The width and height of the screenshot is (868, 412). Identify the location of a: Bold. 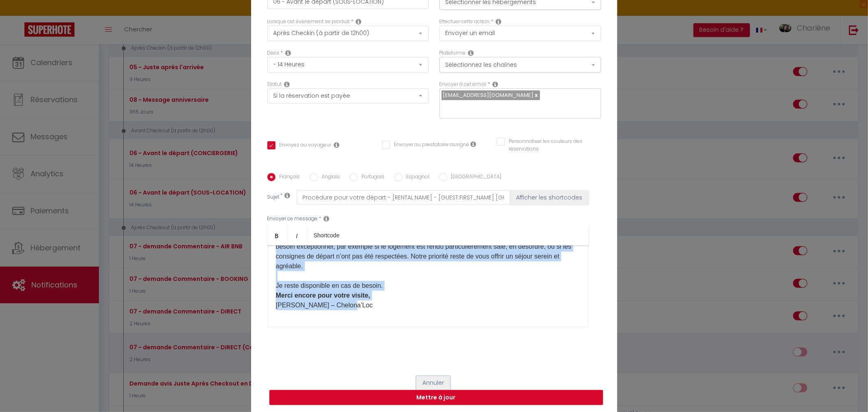
(277, 235).